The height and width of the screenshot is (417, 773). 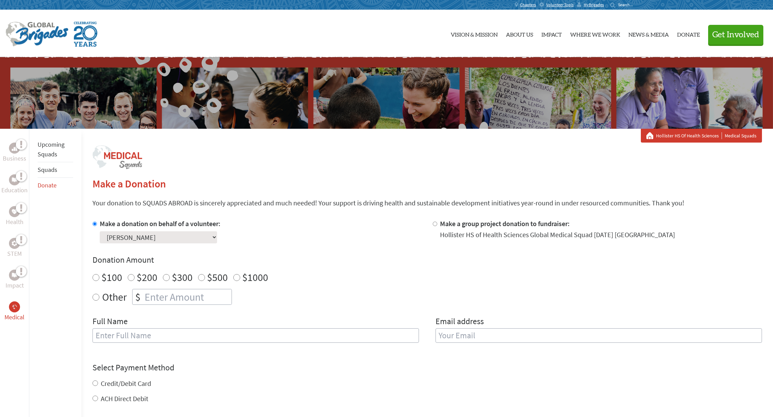 What do you see at coordinates (14, 243) in the screenshot?
I see `div: STEM` at bounding box center [14, 243].